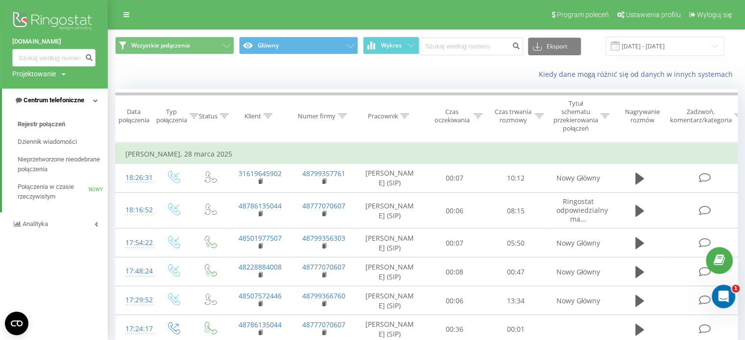  Describe the element at coordinates (54, 100) in the screenshot. I see `font: Centrum telefoniczne` at that location.